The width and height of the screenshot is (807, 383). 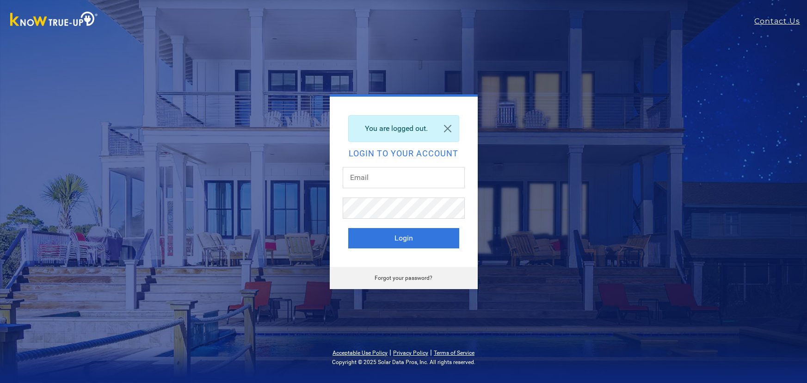 I want to click on a: Close, so click(x=448, y=129).